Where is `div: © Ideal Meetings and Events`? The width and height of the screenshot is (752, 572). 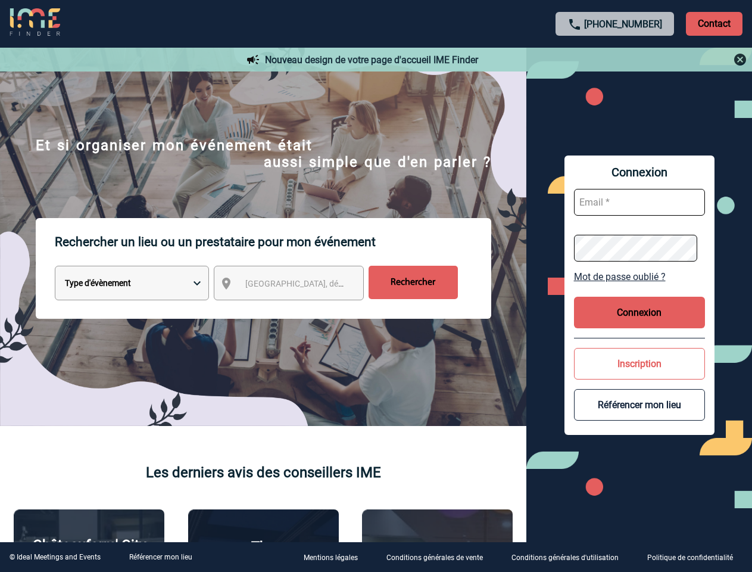
div: © Ideal Meetings and Events is located at coordinates (55, 557).